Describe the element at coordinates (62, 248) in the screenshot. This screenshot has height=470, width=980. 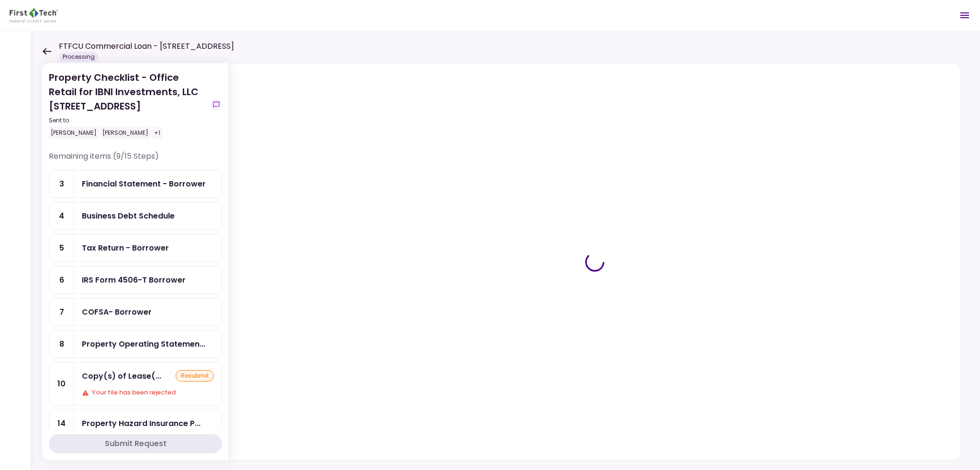
I see `div: 5` at that location.